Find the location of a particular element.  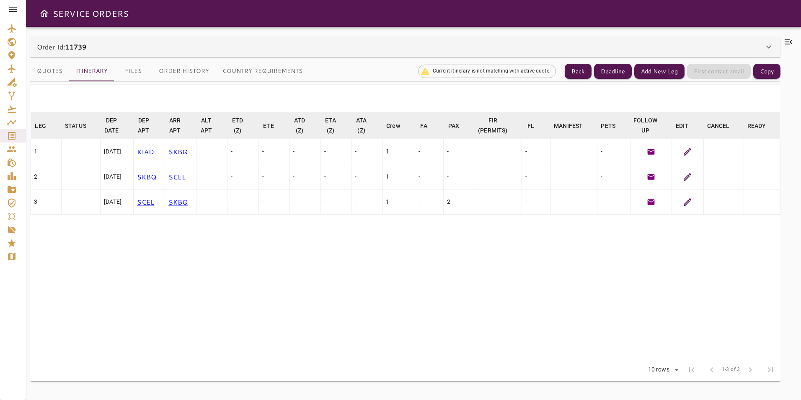

button: Files is located at coordinates (133, 71).